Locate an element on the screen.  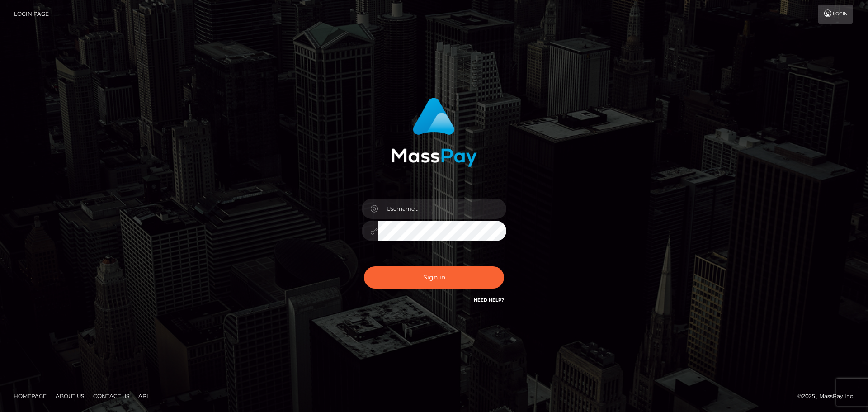
button: Sign in is located at coordinates (434, 277).